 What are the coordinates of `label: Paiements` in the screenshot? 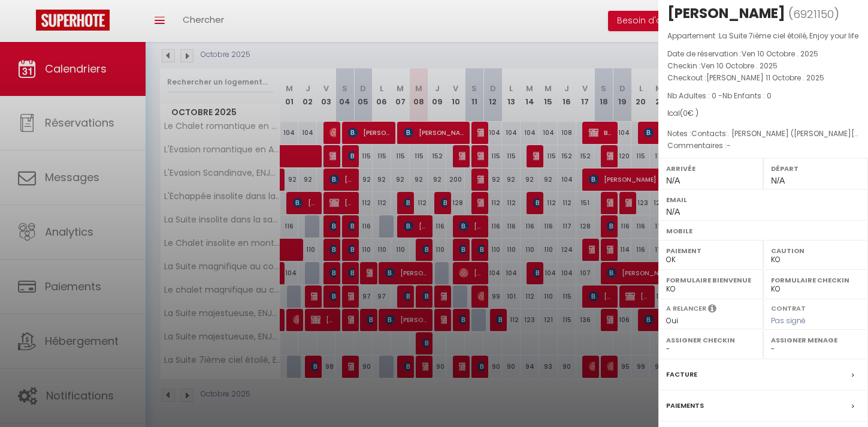 It's located at (685, 405).